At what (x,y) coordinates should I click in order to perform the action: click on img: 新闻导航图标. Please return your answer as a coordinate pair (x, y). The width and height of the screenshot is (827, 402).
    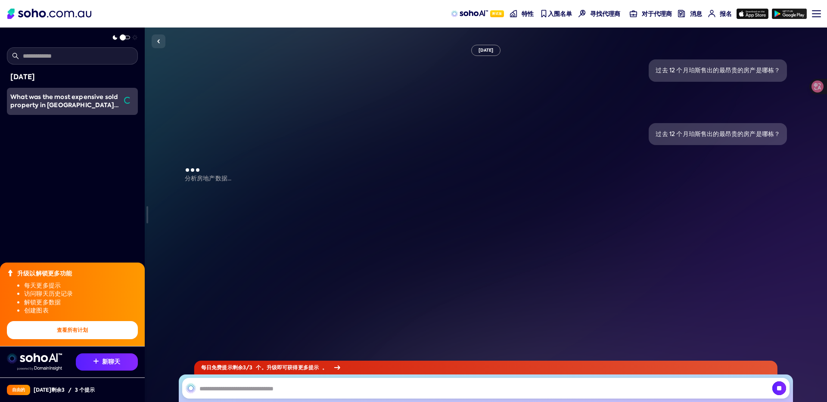
    Looking at the image, I should click on (681, 13).